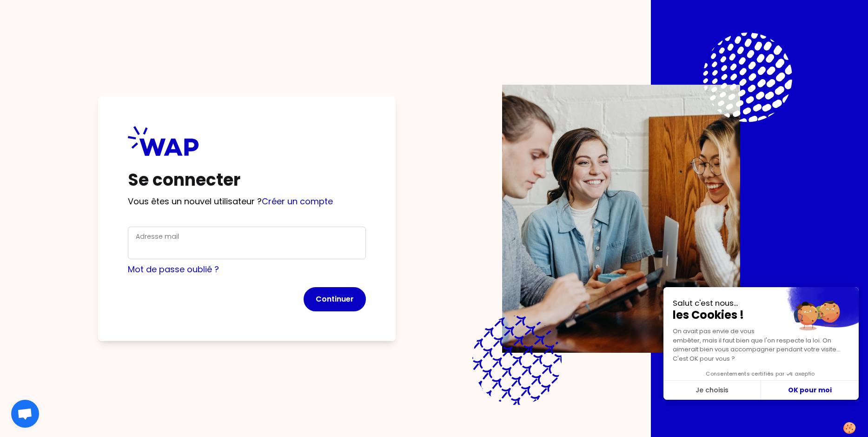  I want to click on div: Ouvrir le chat, so click(25, 414).